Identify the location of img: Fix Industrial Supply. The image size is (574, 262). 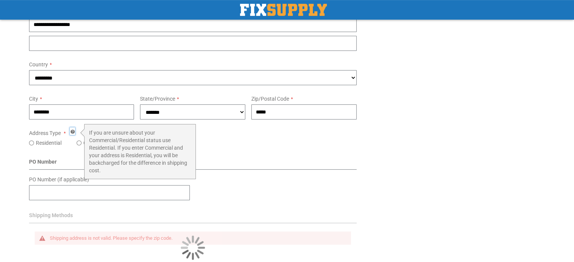
(283, 10).